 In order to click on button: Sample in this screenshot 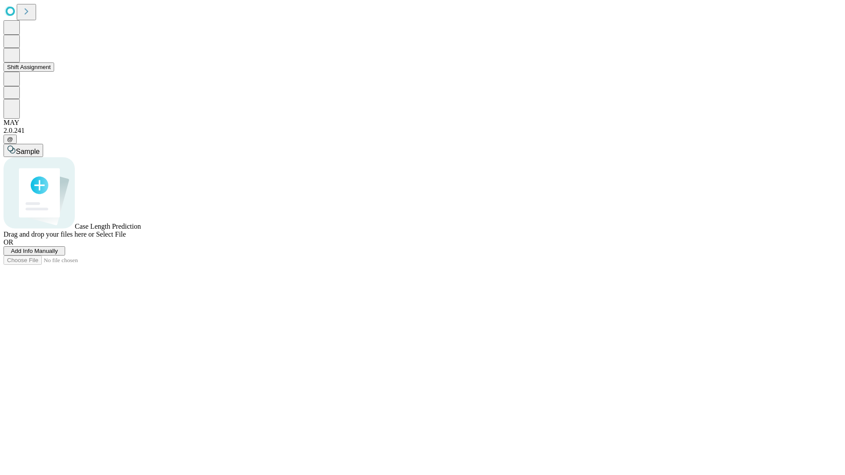, I will do `click(23, 150)`.